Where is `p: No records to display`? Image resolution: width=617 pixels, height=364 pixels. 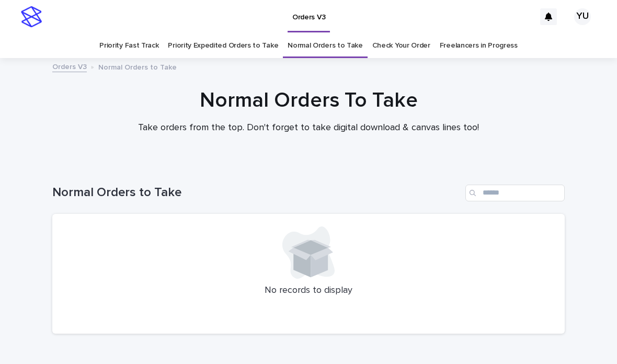 p: No records to display is located at coordinates (308, 291).